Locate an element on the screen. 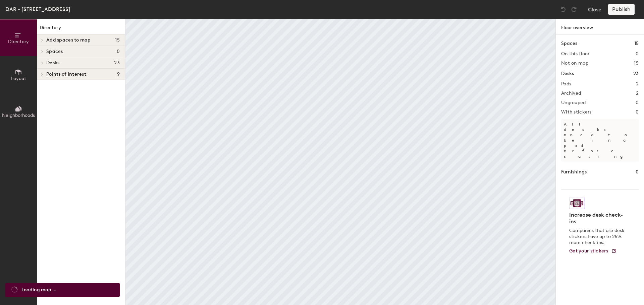 The height and width of the screenshot is (305, 644). h1: Spaces is located at coordinates (569, 44).